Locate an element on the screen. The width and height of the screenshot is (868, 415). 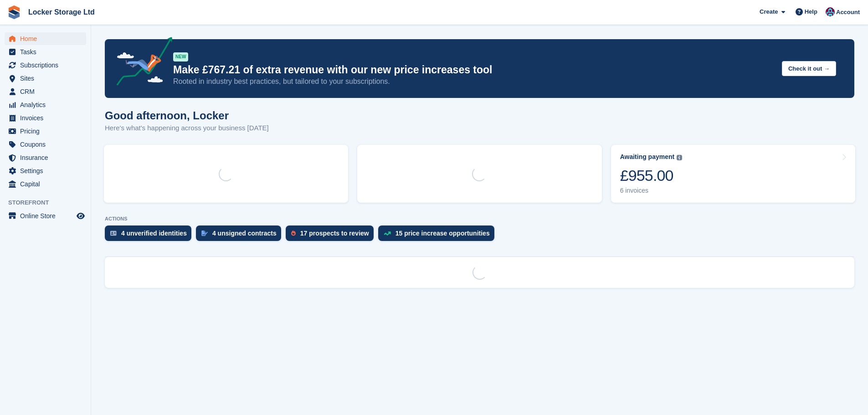
span: Storefront is located at coordinates (49, 203).